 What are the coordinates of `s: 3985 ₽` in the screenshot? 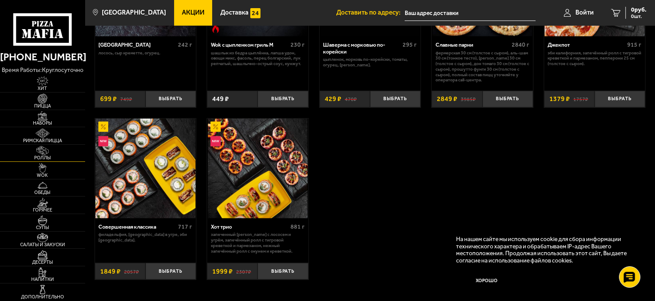 It's located at (468, 99).